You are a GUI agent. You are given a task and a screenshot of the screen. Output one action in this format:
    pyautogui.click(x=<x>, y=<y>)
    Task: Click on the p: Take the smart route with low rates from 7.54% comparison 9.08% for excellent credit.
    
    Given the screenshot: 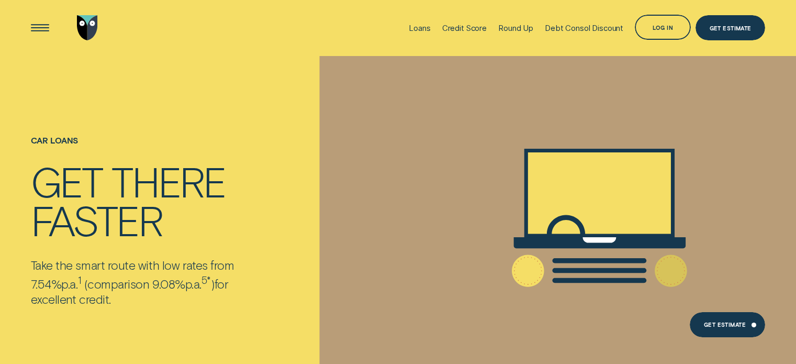 What is the action you would take?
    pyautogui.click(x=152, y=282)
    